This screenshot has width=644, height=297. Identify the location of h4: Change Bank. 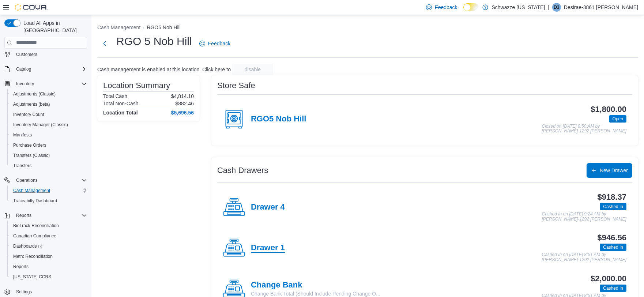
(316, 285).